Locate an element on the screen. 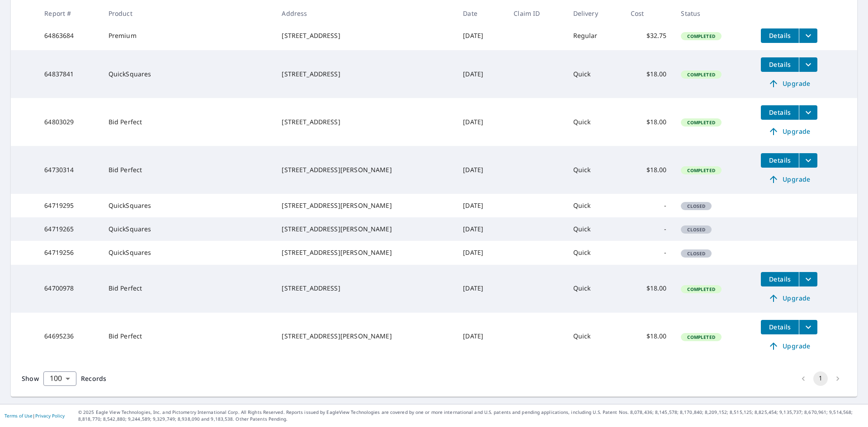 The height and width of the screenshot is (427, 868). p: © 2025 Eagle View Technologies, Inc. and Pictometry International Corp. All Rights Reserved. Repo... is located at coordinates (470, 416).